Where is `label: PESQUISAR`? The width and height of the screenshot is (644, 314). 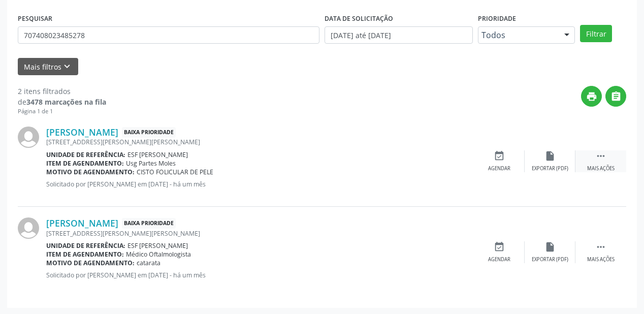 label: PESQUISAR is located at coordinates (35, 18).